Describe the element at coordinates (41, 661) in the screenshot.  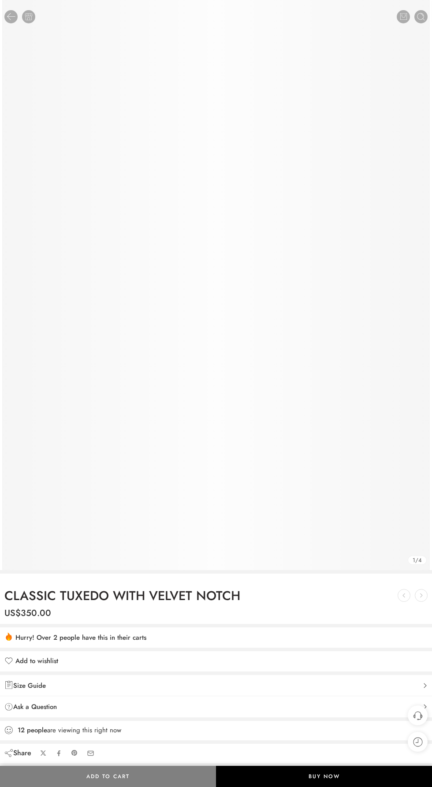
I see `span: Add to wishlist` at that location.